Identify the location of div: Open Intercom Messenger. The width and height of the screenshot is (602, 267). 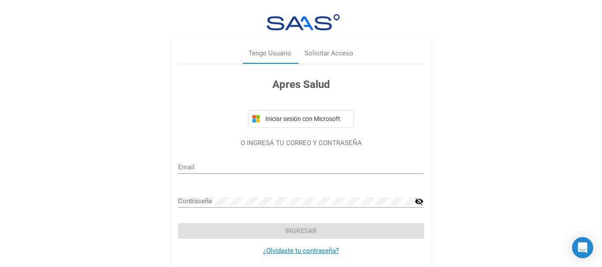
(582, 248).